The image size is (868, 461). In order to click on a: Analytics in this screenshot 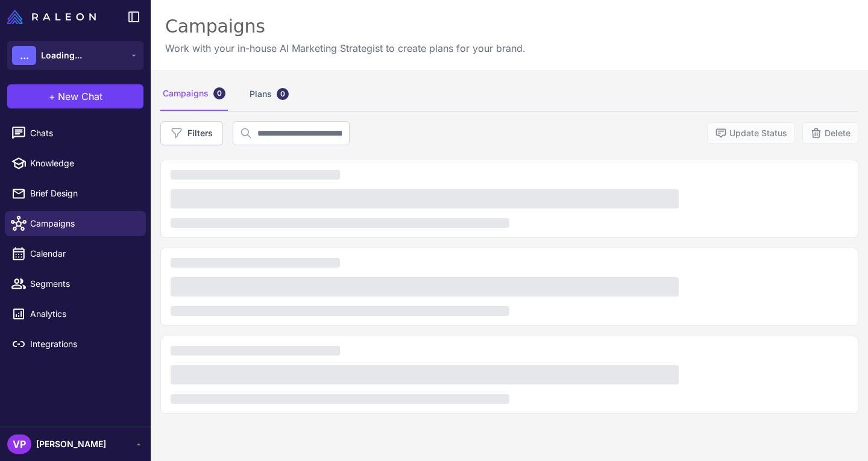, I will do `click(76, 314)`.